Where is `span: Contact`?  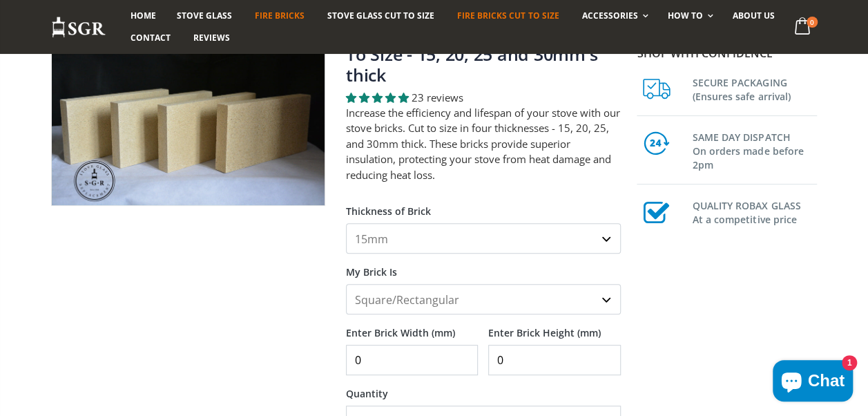
span: Contact is located at coordinates (150, 38).